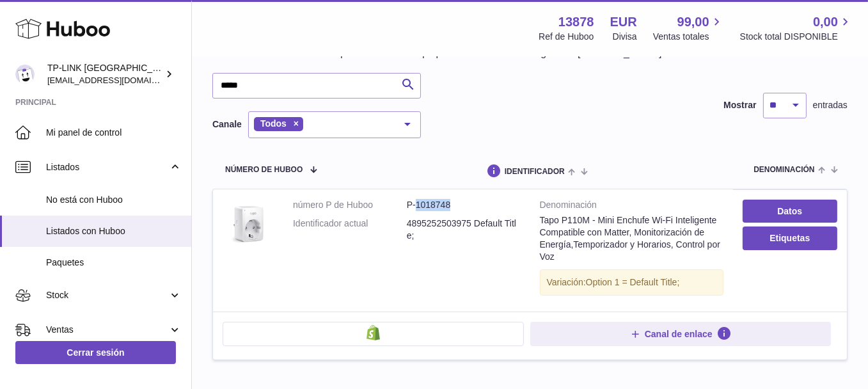 The width and height of the screenshot is (868, 389). What do you see at coordinates (790, 211) in the screenshot?
I see `a: Datos` at bounding box center [790, 211].